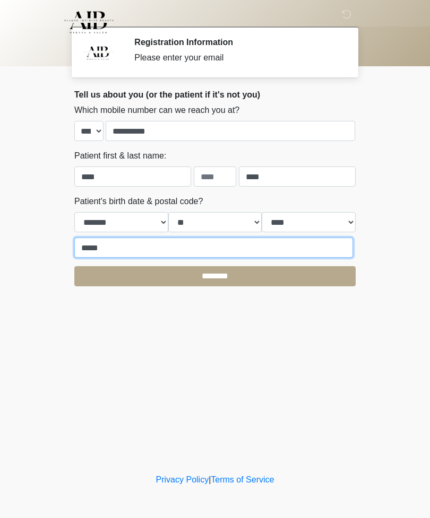  What do you see at coordinates (138, 202) in the screenshot?
I see `label: Patient's birth date & postal code?` at bounding box center [138, 202].